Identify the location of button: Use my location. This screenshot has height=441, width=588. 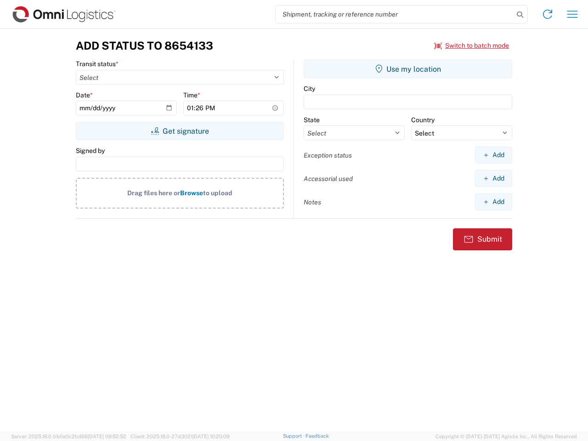
(408, 69).